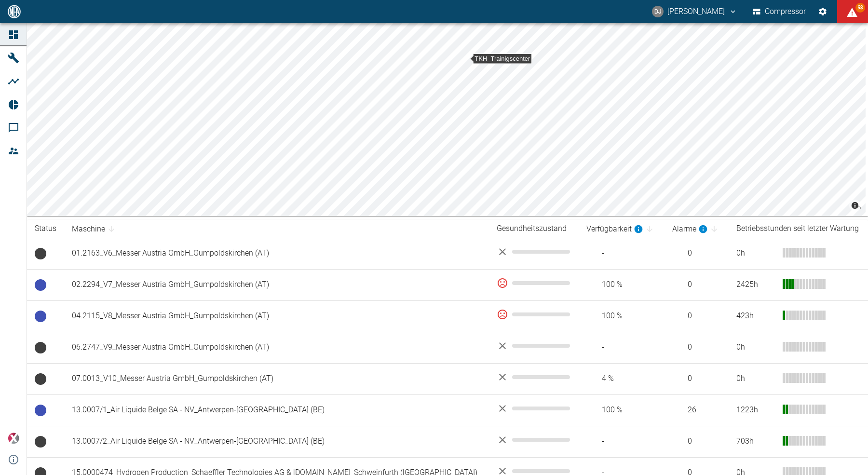 Image resolution: width=868 pixels, height=475 pixels. What do you see at coordinates (534, 229) in the screenshot?
I see `th: Gesundheitszustand` at bounding box center [534, 229].